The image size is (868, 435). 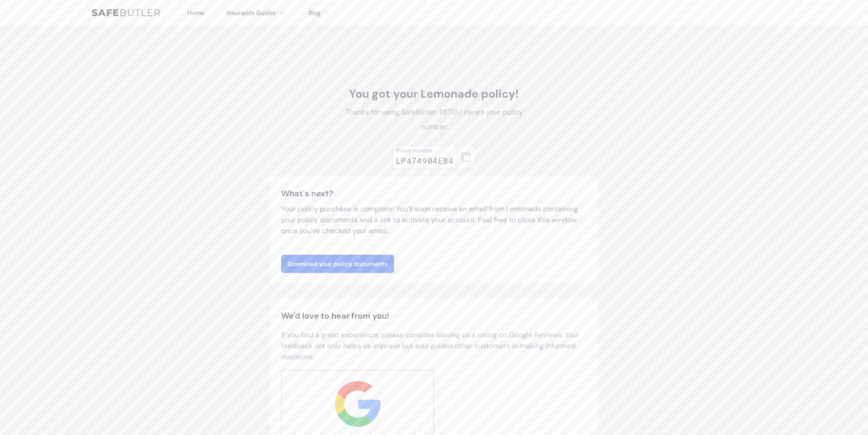 What do you see at coordinates (435, 316) in the screenshot?
I see `h2: We'd love to hear from you!` at bounding box center [435, 316].